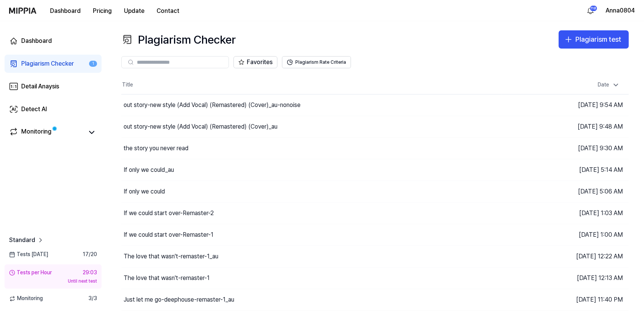 The width and height of the screenshot is (644, 313). What do you see at coordinates (591, 10) in the screenshot?
I see `img: 알림` at bounding box center [591, 10].